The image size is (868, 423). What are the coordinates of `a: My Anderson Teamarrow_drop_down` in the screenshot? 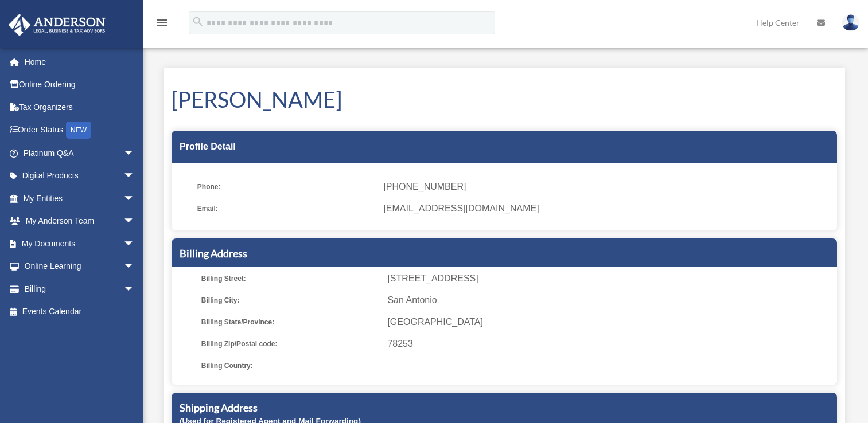 It's located at (80, 221).